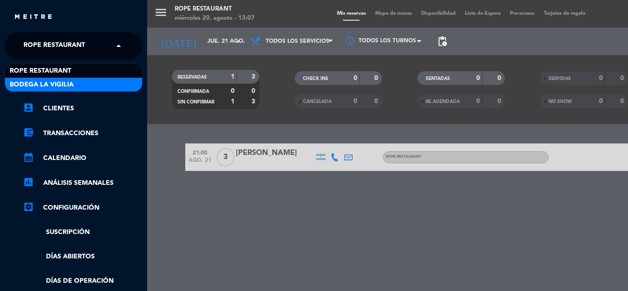 Image resolution: width=628 pixels, height=291 pixels. I want to click on a: Días abiertos, so click(83, 257).